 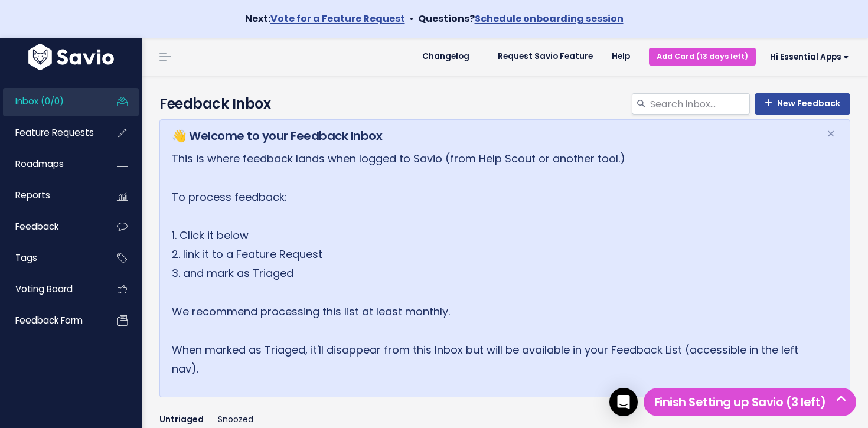 What do you see at coordinates (50, 226) in the screenshot?
I see `a: Feedback` at bounding box center [50, 226].